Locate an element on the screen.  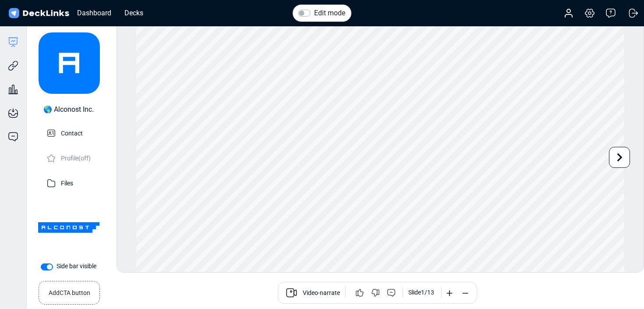
div: Dashboard is located at coordinates (94, 13).